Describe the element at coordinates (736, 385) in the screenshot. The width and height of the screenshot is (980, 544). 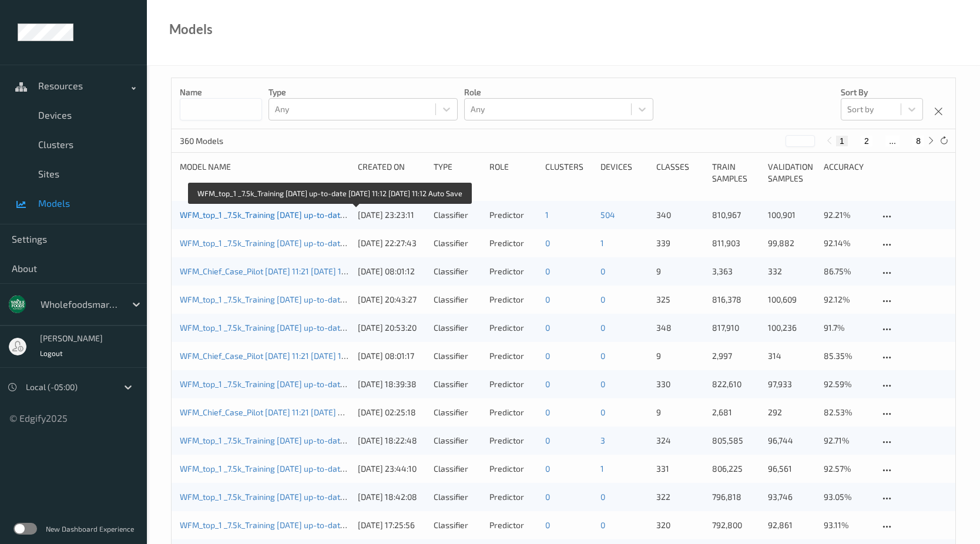
I see `p: 822,610` at that location.